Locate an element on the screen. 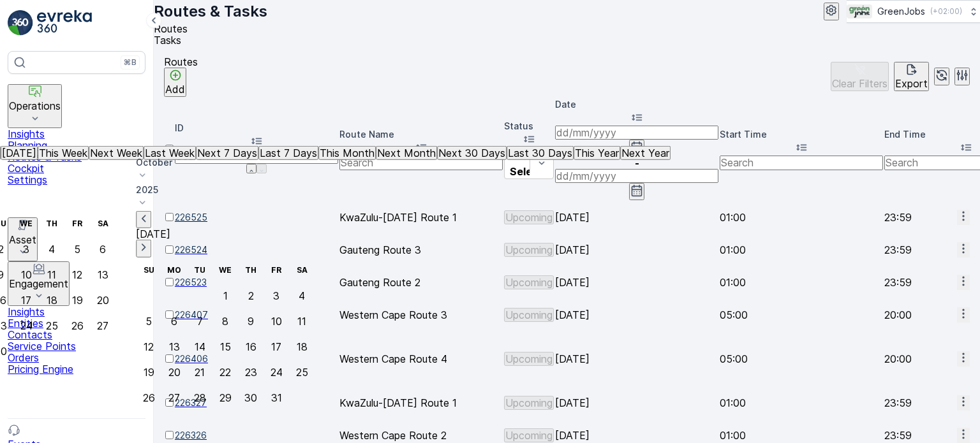 The width and height of the screenshot is (980, 443). div: 9 is located at coordinates (251, 321).